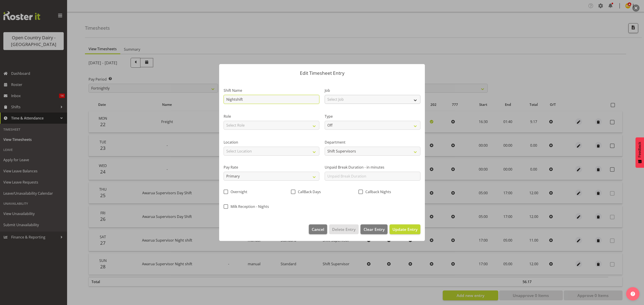 The width and height of the screenshot is (644, 305). Describe the element at coordinates (372, 90) in the screenshot. I see `label: Job` at that location.